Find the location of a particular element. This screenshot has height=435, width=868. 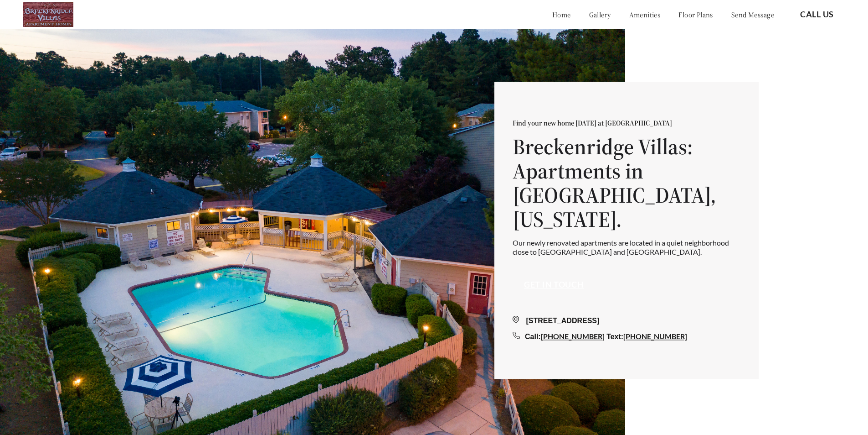

a: gallery is located at coordinates (601, 14).